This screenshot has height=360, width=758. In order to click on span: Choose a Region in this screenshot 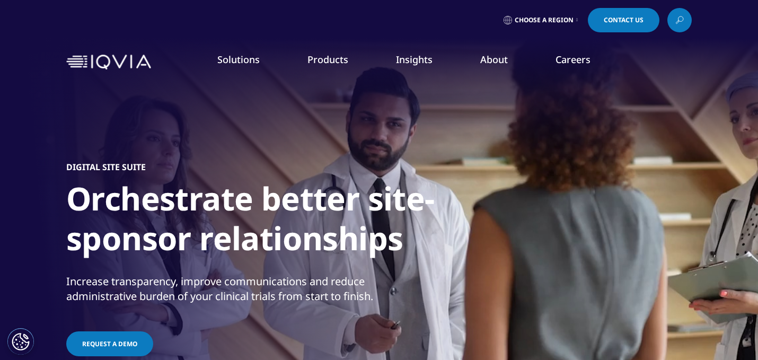, I will do `click(544, 20)`.